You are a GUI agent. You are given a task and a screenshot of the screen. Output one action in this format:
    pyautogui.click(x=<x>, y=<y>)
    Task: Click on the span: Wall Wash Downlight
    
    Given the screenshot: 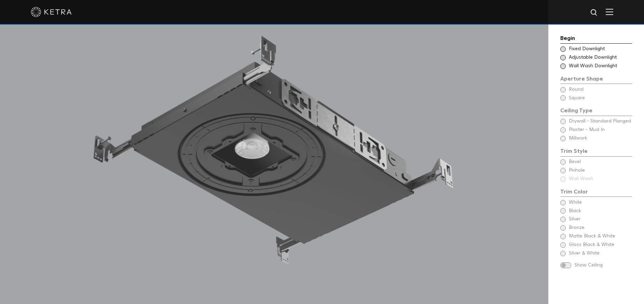 What is the action you would take?
    pyautogui.click(x=600, y=66)
    